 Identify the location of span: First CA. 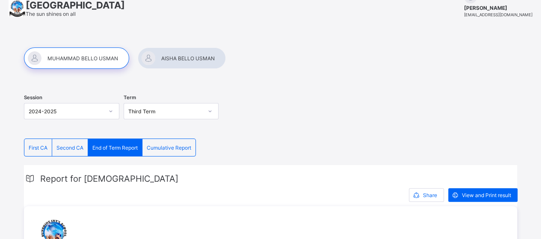
(38, 147).